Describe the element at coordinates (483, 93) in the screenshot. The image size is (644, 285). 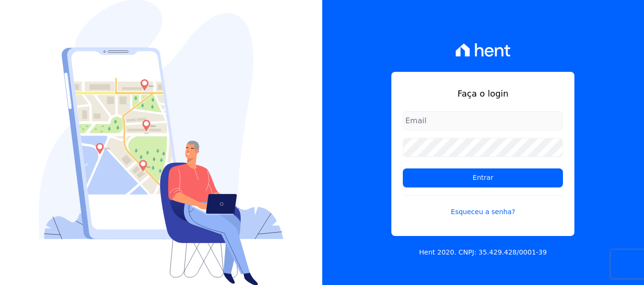
I see `h1: Faça o login` at that location.